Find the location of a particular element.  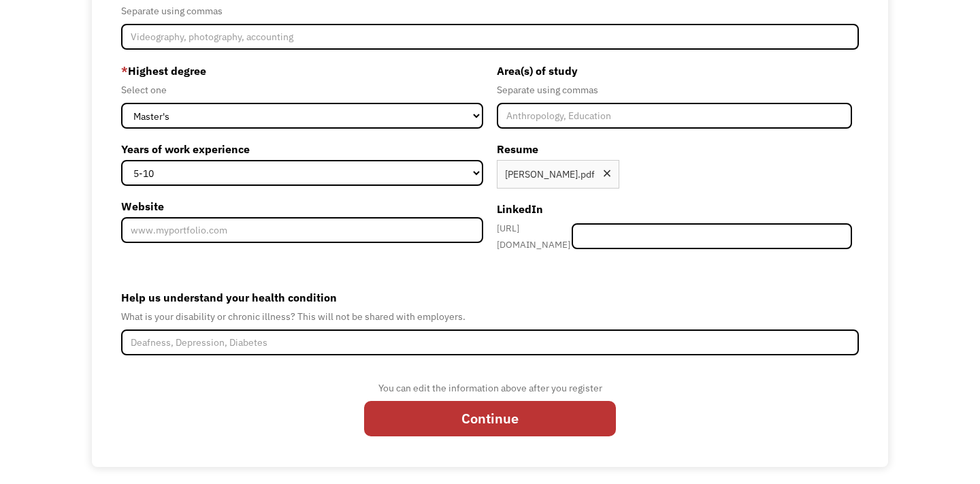

label: Resume is located at coordinates (674, 149).